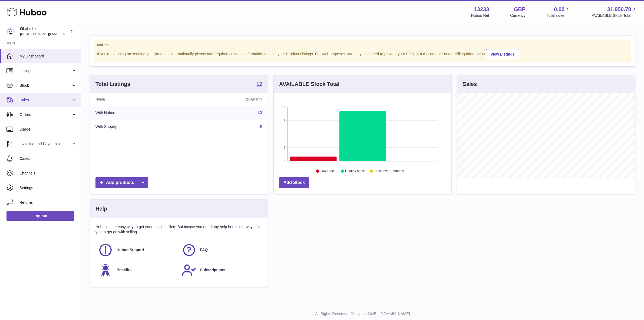 This screenshot has height=320, width=644. I want to click on span: AVAILABLE Stock Total, so click(615, 15).